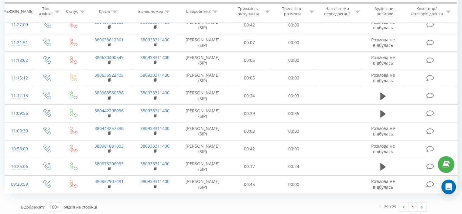 The height and width of the screenshot is (214, 462). I want to click on div: 09:23:59, so click(19, 184).